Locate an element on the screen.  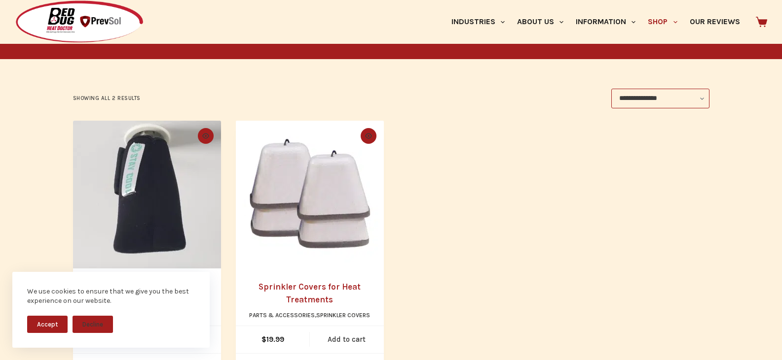
button: Decline is located at coordinates (93, 324).